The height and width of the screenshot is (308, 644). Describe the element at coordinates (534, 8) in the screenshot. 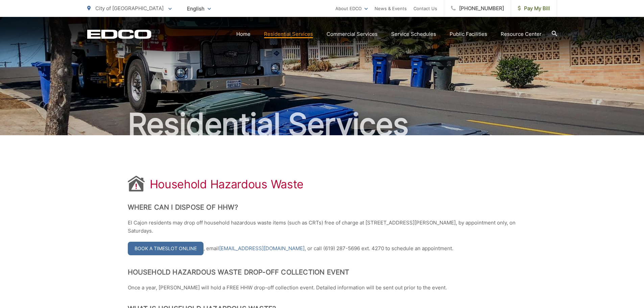

I see `span: Pay My Bill` at that location.